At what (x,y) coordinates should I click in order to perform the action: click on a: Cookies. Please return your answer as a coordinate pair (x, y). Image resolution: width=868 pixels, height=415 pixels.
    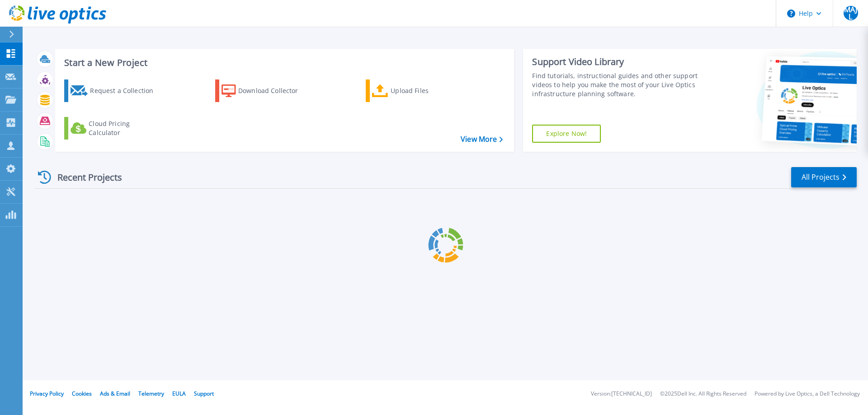
    Looking at the image, I should click on (82, 394).